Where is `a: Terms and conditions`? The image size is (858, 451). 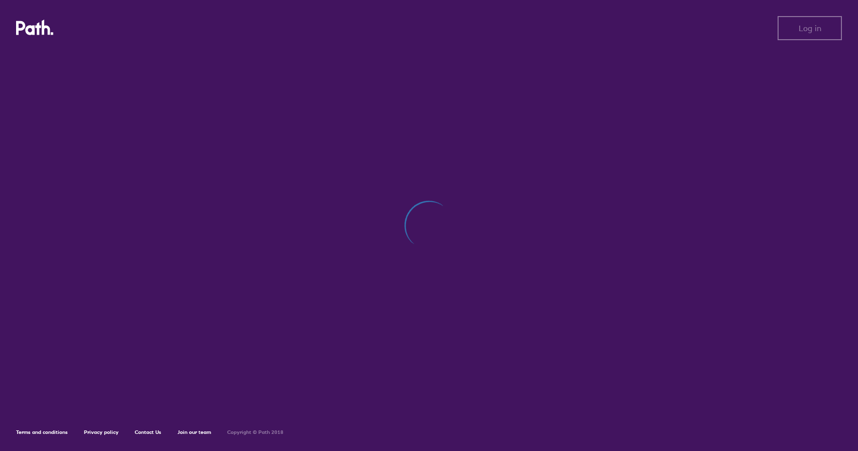
a: Terms and conditions is located at coordinates (42, 432).